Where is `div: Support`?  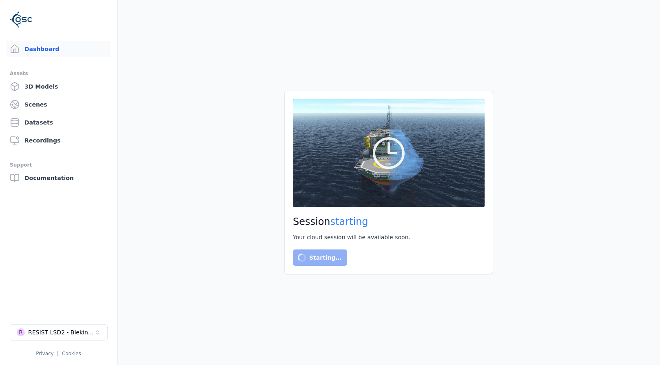 div: Support is located at coordinates (58, 165).